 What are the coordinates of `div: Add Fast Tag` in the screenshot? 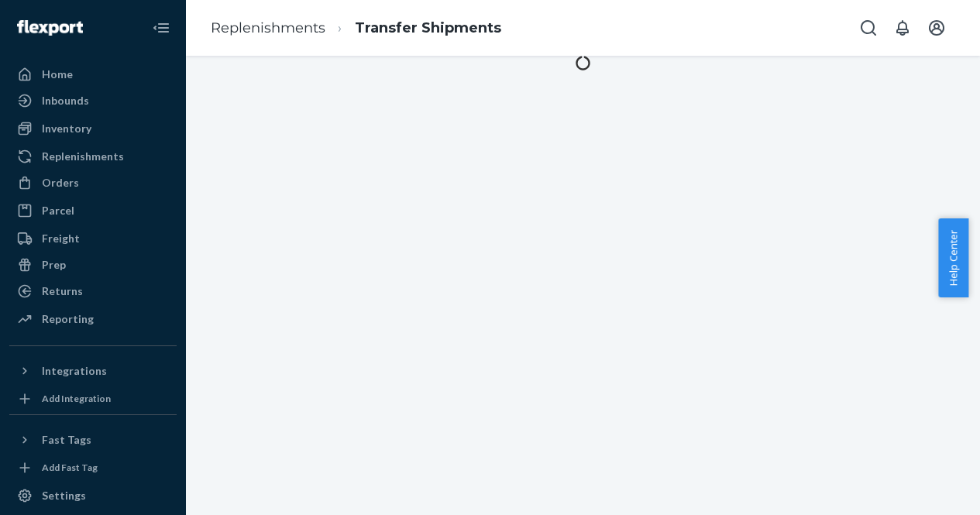 It's located at (70, 467).